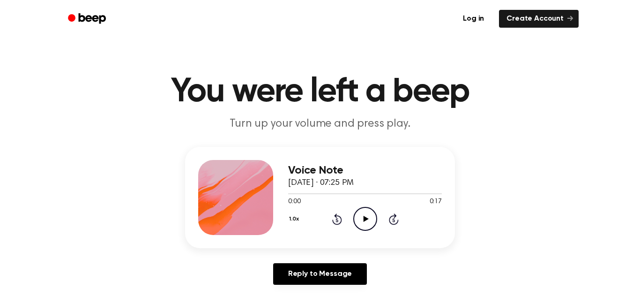  Describe the element at coordinates (320, 92) in the screenshot. I see `h1: You were left a beep` at that location.